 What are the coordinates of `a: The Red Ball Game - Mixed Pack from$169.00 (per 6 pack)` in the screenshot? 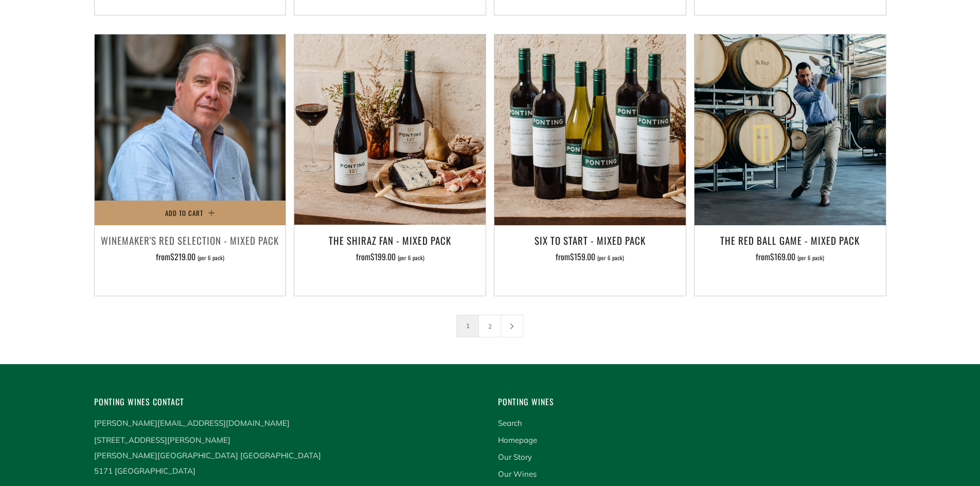 It's located at (790, 257).